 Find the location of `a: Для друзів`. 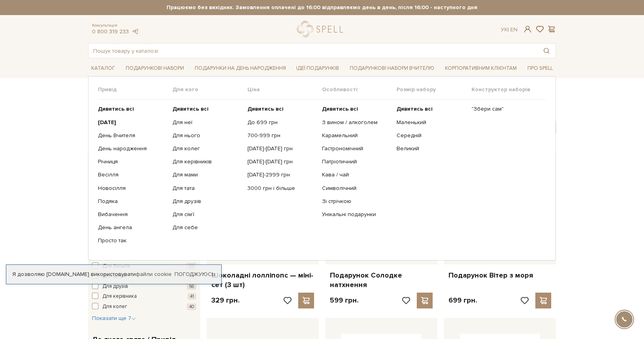

a: Для друзів is located at coordinates (207, 201).